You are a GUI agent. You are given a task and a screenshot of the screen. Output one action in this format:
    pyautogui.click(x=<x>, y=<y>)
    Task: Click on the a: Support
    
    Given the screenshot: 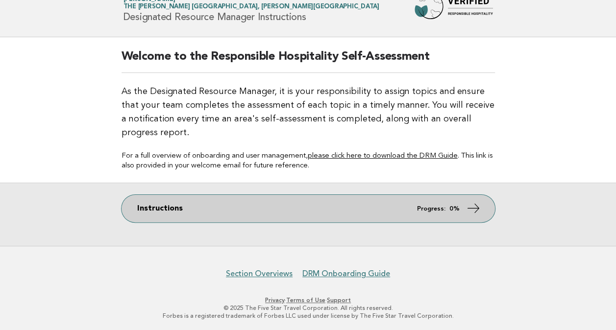 What is the action you would take?
    pyautogui.click(x=339, y=300)
    